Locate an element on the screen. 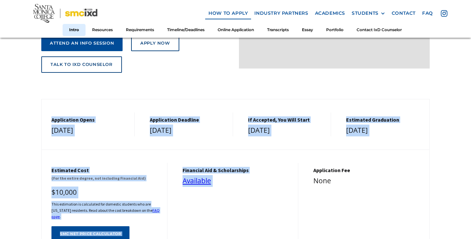 Image resolution: width=471 pixels, height=239 pixels. a: Available is located at coordinates (197, 181).